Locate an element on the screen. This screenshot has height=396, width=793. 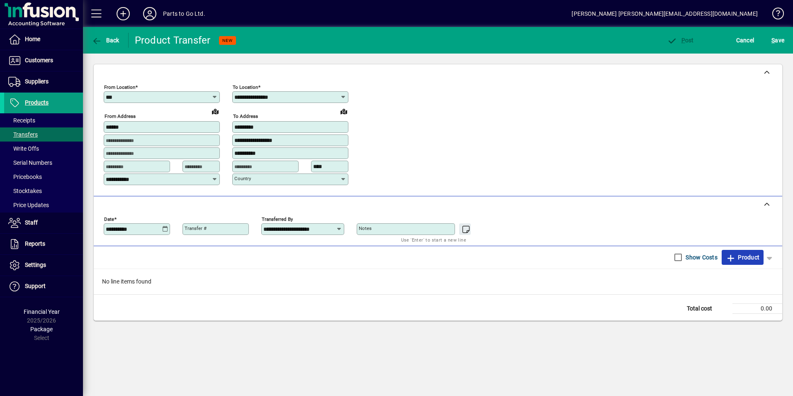
button: Profile is located at coordinates (150, 14).